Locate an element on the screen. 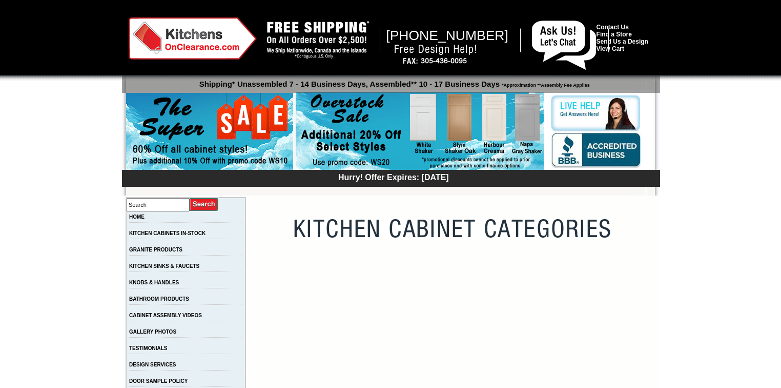 This screenshot has height=388, width=781. a: TESTIMONIALS is located at coordinates (148, 348).